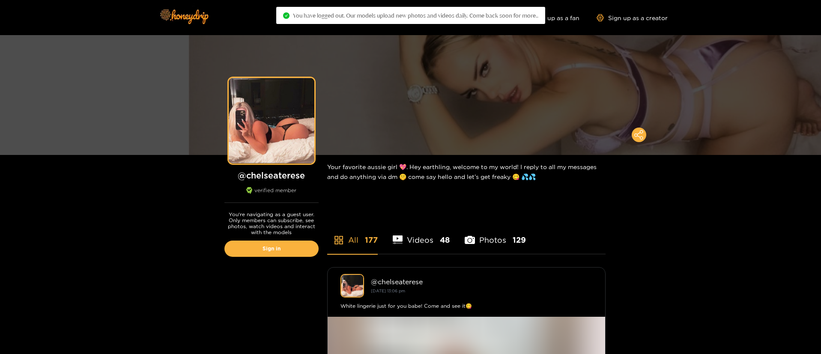 Image resolution: width=821 pixels, height=354 pixels. What do you see at coordinates (415, 15) in the screenshot?
I see `span: You have logged out. Our models upload new photos and videos daily. Come back soon for more..` at bounding box center [415, 15].